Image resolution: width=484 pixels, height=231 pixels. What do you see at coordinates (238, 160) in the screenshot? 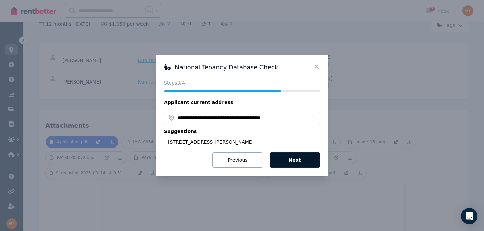
I see `button: Previous` at bounding box center [238, 160].